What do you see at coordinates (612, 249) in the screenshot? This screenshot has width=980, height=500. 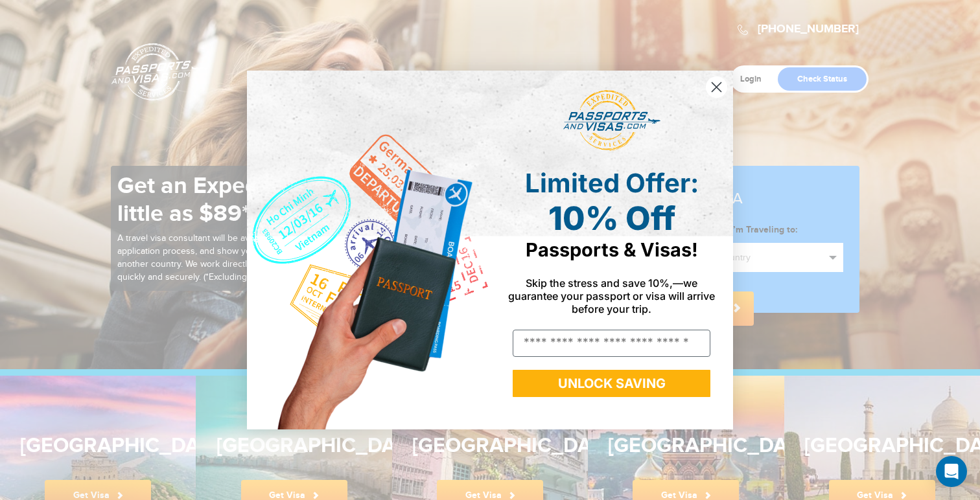 I see `span: Passports & Visas!` at bounding box center [612, 249].